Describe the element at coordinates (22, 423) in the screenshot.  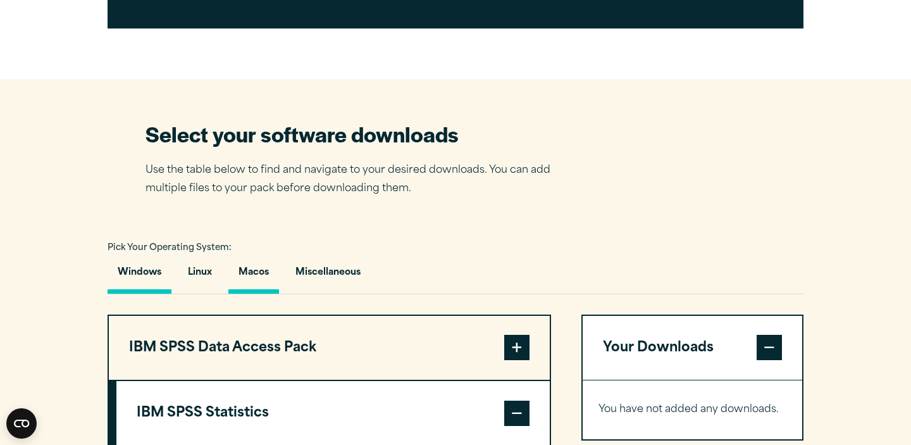
I see `button: Open CMP widget` at that location.